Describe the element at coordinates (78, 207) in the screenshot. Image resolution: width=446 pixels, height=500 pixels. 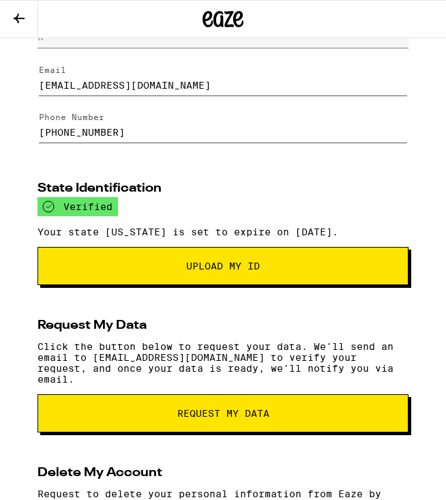
I see `div: verified` at that location.